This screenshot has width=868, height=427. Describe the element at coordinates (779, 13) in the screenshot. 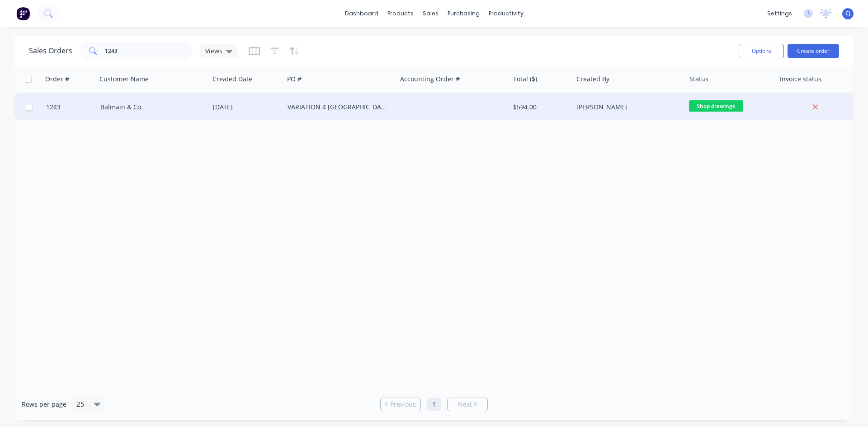

I see `div: settings` at that location.